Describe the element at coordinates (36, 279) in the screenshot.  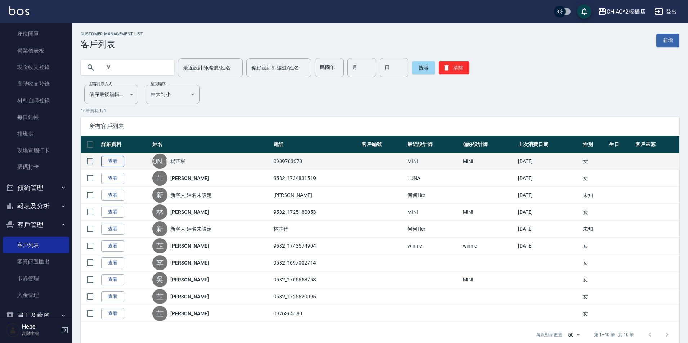
I see `a: 卡券管理` at that location.